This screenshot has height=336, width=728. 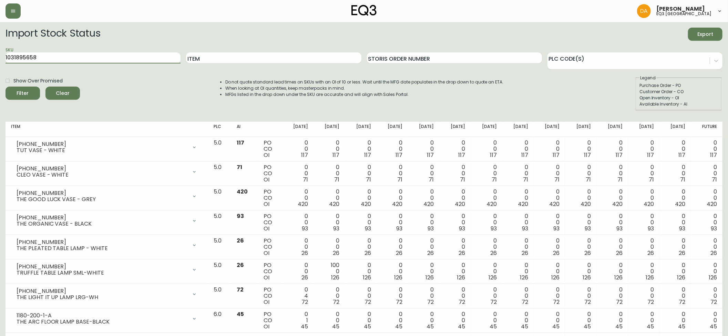 I want to click on div: 0 1, so click(x=298, y=320).